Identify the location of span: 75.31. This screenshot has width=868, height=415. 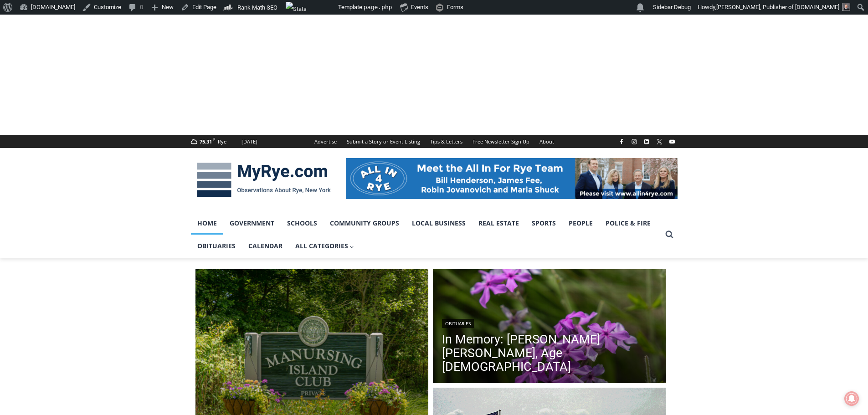
(206, 141).